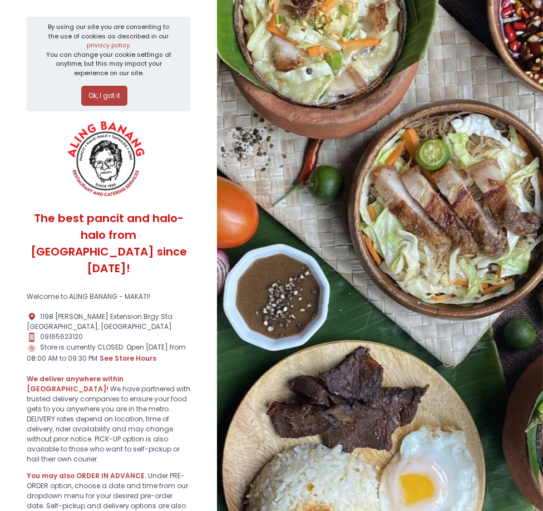 This screenshot has width=543, height=511. What do you see at coordinates (108, 296) in the screenshot?
I see `div: Welcome to ALING BANANG - MAKATI!` at bounding box center [108, 296].